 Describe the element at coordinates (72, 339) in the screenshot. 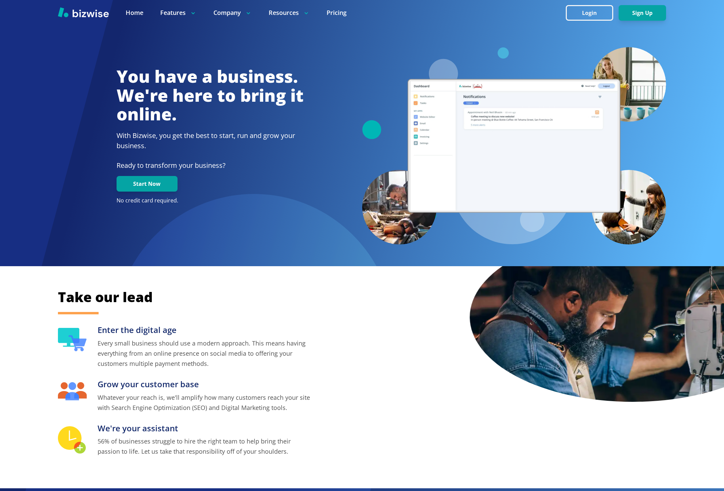

I see `img: Enter the digital age Icon` at that location.